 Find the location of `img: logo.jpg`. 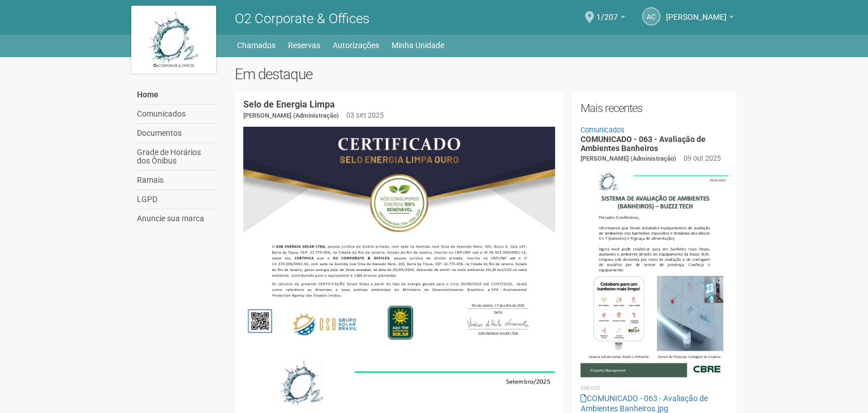

img: logo.jpg is located at coordinates (174, 39).